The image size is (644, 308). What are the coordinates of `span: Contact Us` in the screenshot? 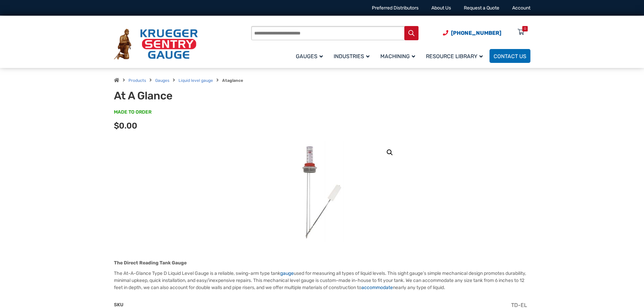 It's located at (510, 56).